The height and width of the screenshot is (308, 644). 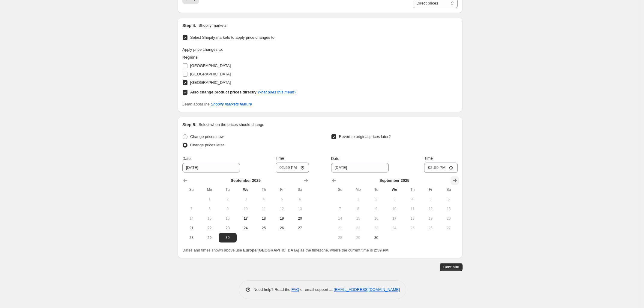 I want to click on span: 10, so click(x=395, y=209).